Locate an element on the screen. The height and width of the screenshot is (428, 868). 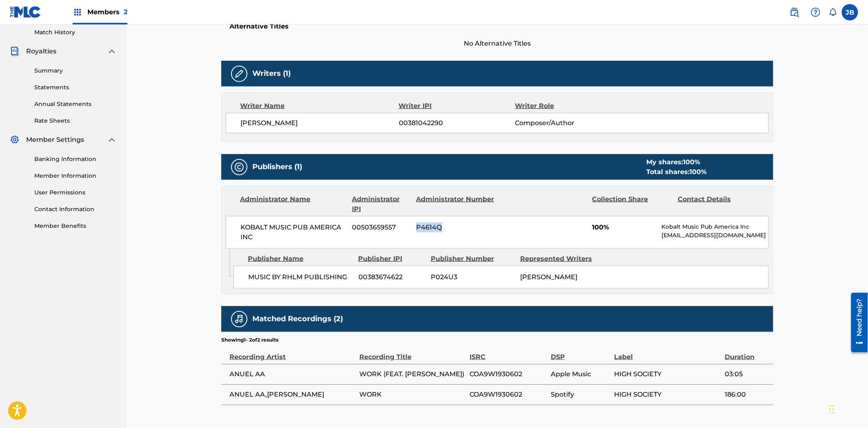
span: 2 is located at coordinates (125, 12).